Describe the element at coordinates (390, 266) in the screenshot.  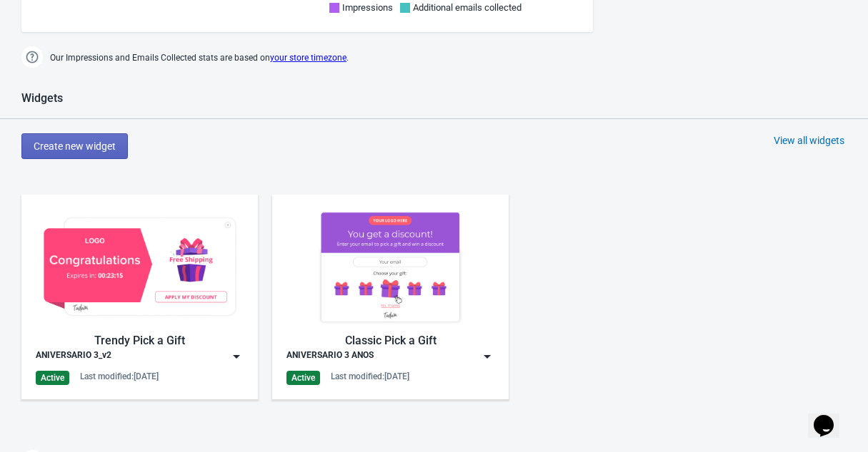
I see `img: gift_game.jpg` at that location.